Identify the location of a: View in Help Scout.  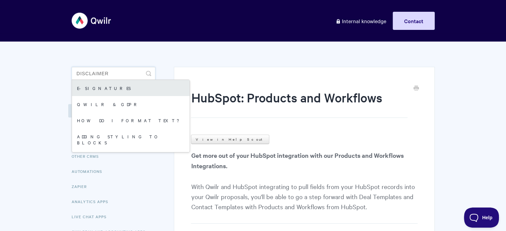
(230, 140).